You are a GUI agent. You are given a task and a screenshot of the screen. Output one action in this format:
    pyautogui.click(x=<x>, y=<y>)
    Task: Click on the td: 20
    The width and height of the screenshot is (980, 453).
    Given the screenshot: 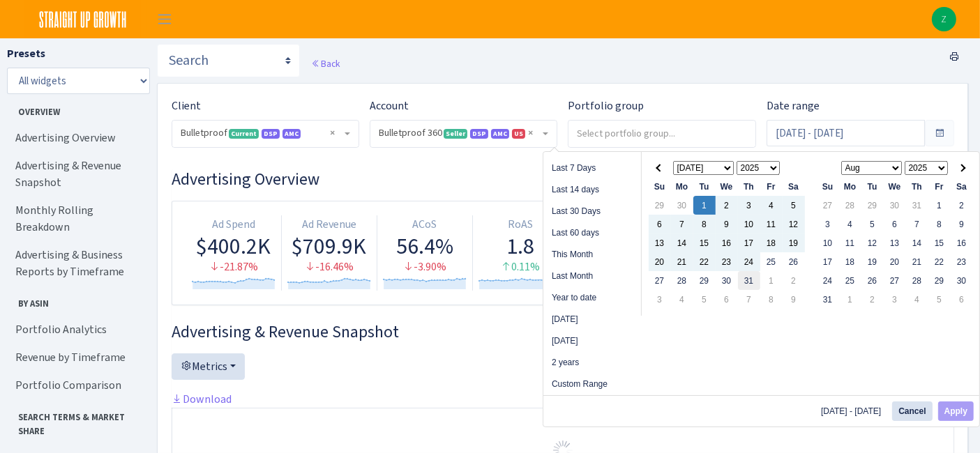 What is the action you would take?
    pyautogui.click(x=660, y=261)
    